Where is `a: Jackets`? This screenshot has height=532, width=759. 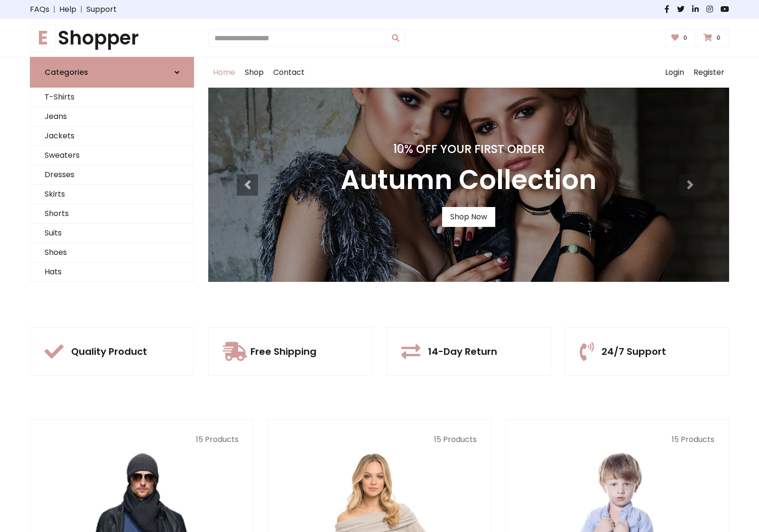
a: Jackets is located at coordinates (112, 136).